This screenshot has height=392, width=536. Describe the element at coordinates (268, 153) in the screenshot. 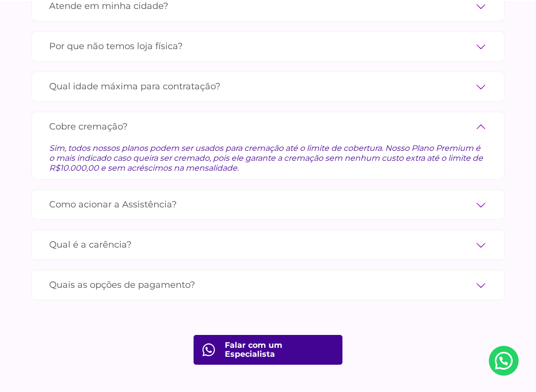

I see `div: Sim, todos nossos planos podem ser usados para cremação até o limite de cobertura. Nosso Plano Pr...` at that location.